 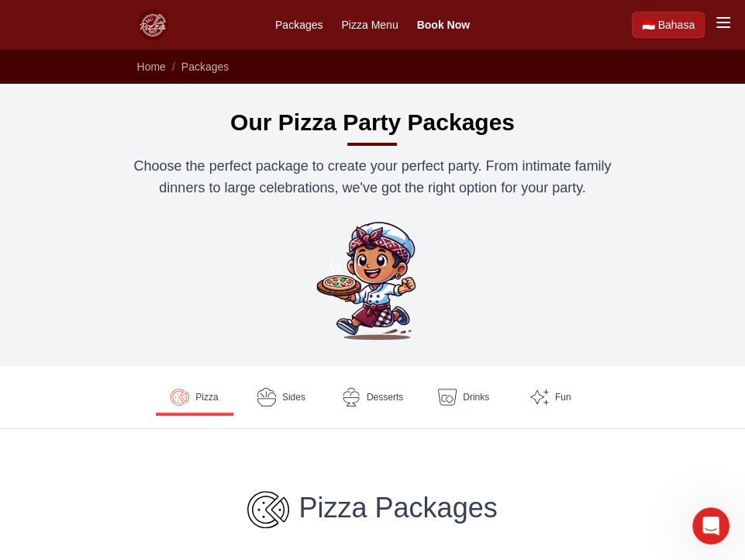 I want to click on p: Choose the perfect package to create your perfect party. From intimate family dinners to large ce..., so click(x=373, y=177).